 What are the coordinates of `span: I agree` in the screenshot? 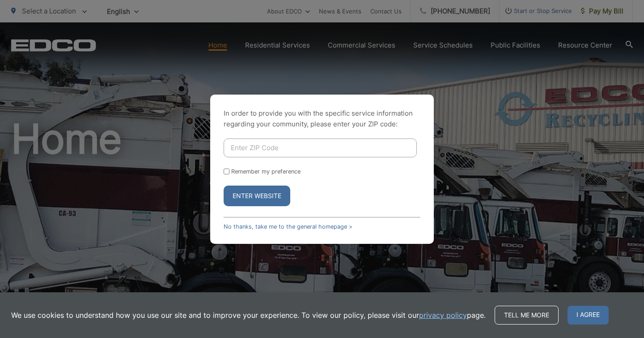 It's located at (588, 315).